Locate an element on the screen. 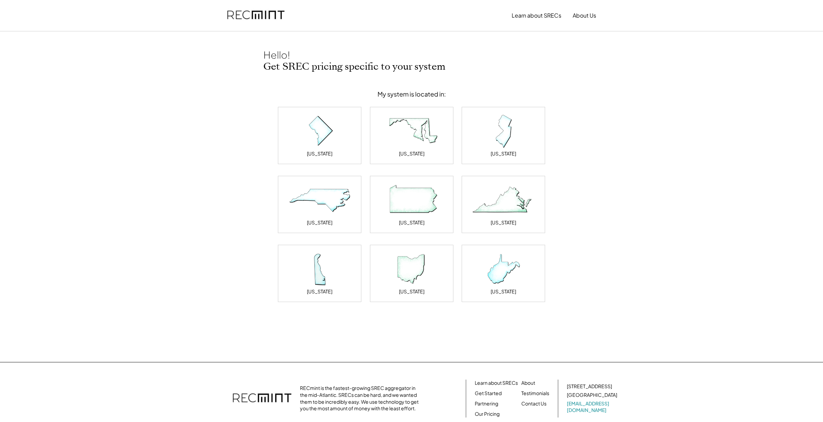 This screenshot has height=422, width=823. img: Pennsylvania is located at coordinates (412, 200).